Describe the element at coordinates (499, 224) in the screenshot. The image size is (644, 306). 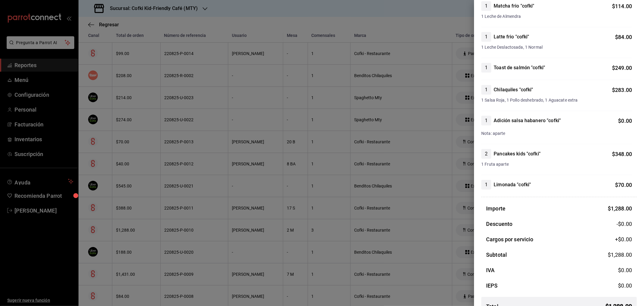
I see `h3: Descuento` at that location.